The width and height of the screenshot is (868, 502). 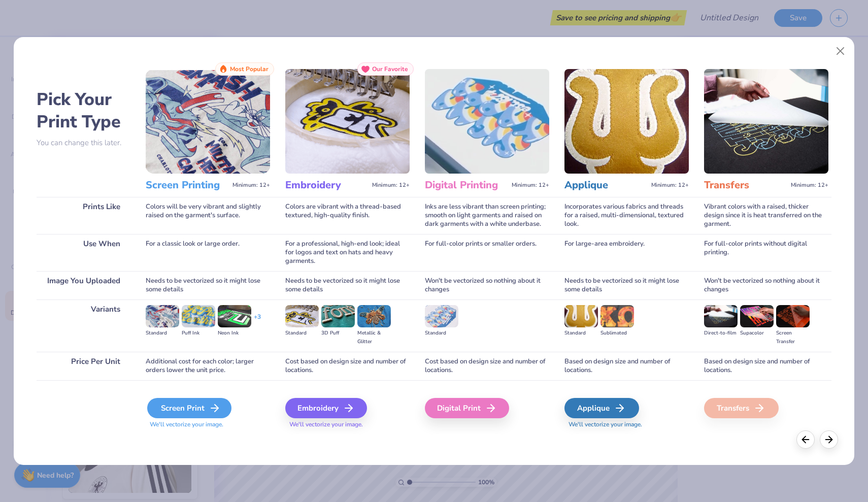 I want to click on div: Direct-to-film, so click(x=720, y=333).